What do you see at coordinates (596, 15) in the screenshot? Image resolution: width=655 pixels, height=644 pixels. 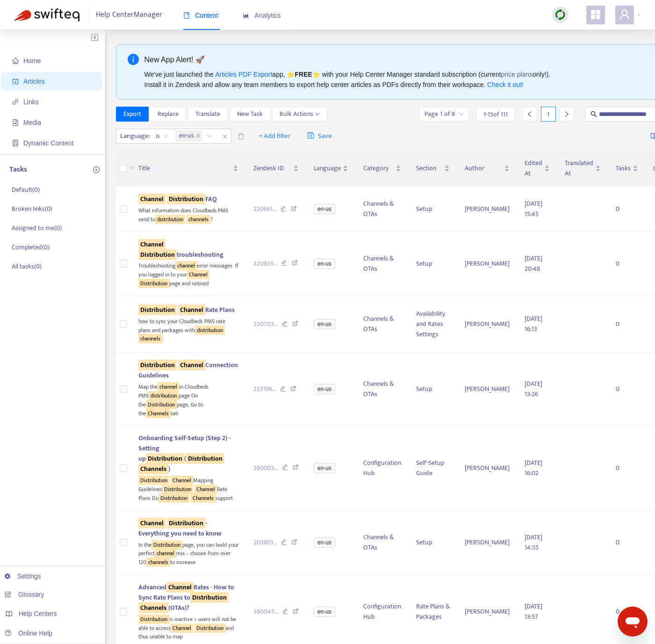 I see `span: appstore` at bounding box center [596, 15].